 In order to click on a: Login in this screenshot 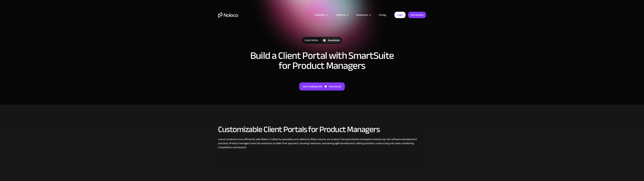, I will do `click(400, 15)`.